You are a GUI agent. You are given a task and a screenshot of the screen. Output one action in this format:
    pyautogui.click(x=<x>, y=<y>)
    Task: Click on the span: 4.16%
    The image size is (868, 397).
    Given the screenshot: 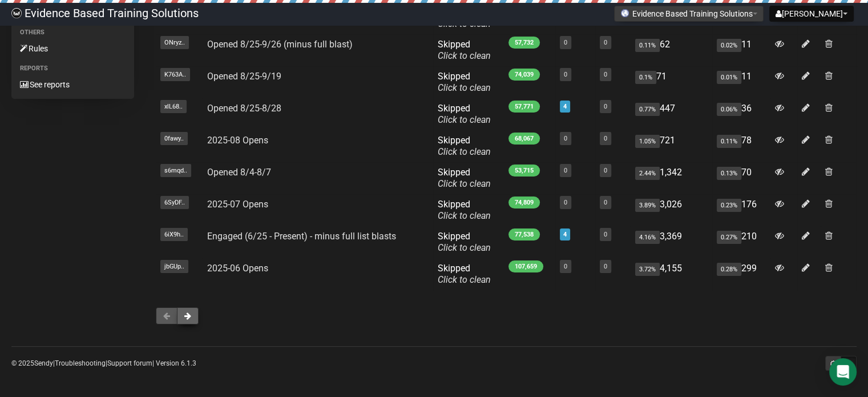 What is the action you would take?
    pyautogui.click(x=647, y=237)
    